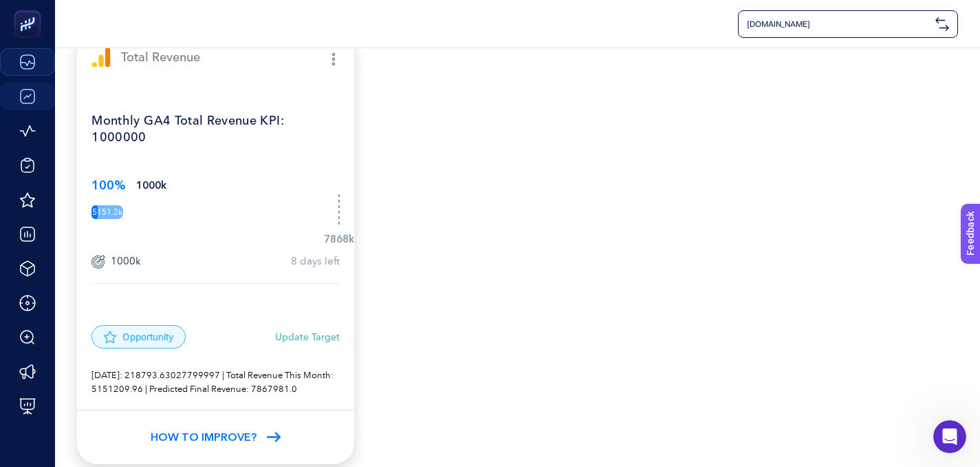  I want to click on span: 8 days left, so click(315, 261).